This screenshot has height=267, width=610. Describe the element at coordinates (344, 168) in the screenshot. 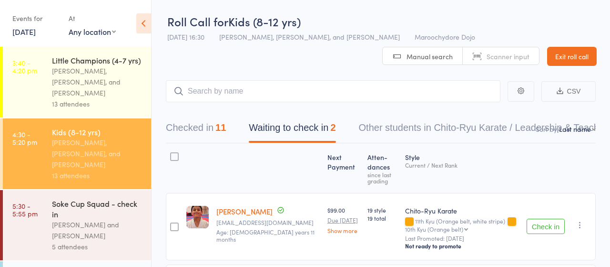

I see `div: Next Payment` at that location.